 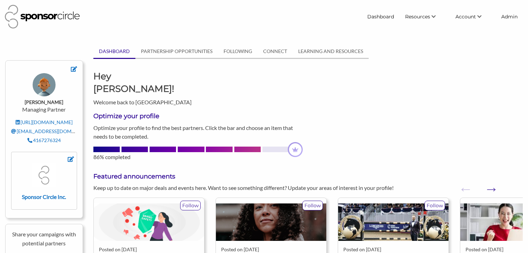 What do you see at coordinates (44, 239) in the screenshot?
I see `p: Share your campaigns with potential partners` at bounding box center [44, 239].